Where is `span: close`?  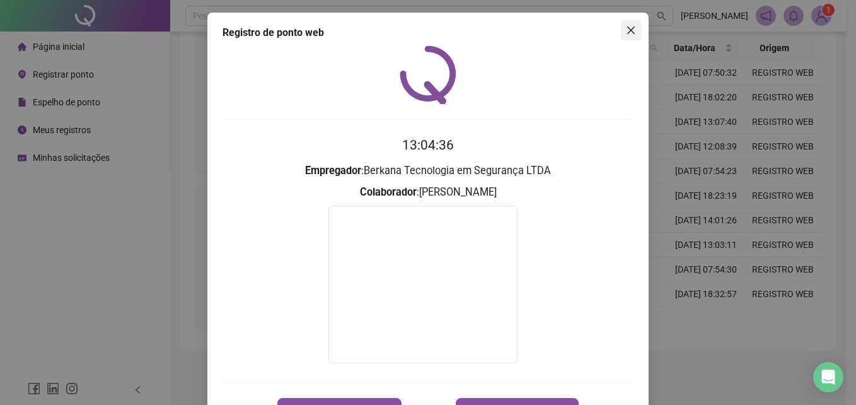
span: close is located at coordinates (631, 30).